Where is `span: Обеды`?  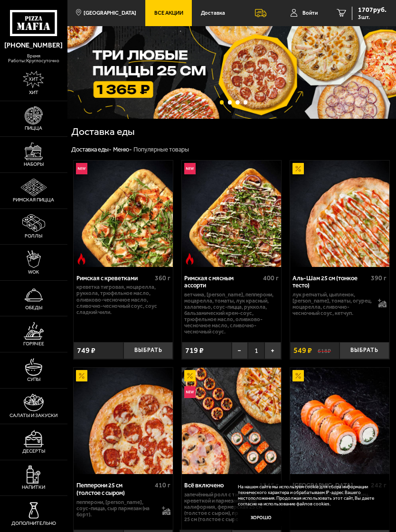 span: Обеды is located at coordinates (34, 308).